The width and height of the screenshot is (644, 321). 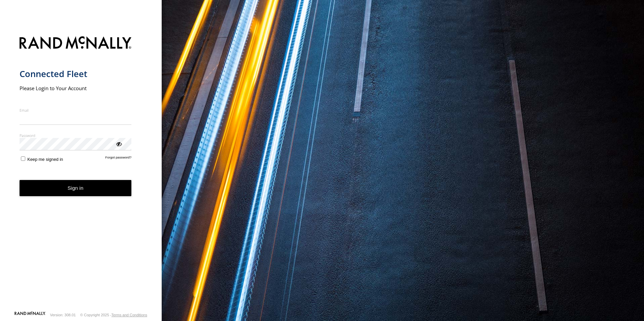 I want to click on label: Password, so click(x=75, y=135).